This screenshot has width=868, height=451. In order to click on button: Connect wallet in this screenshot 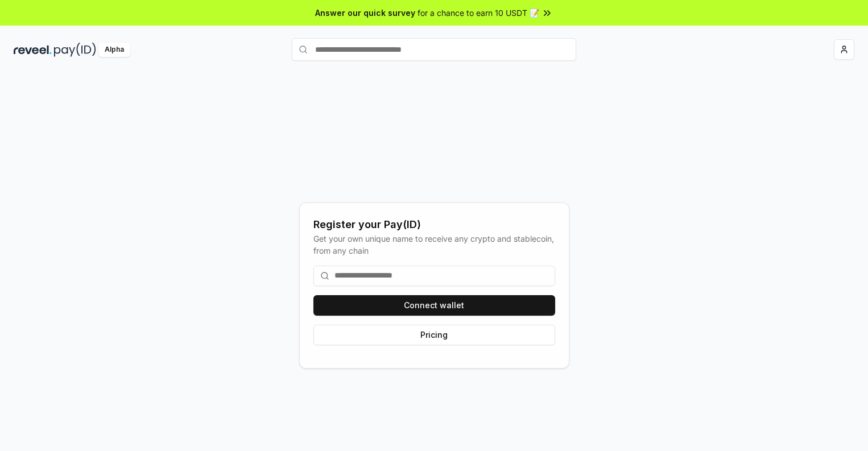, I will do `click(434, 305)`.